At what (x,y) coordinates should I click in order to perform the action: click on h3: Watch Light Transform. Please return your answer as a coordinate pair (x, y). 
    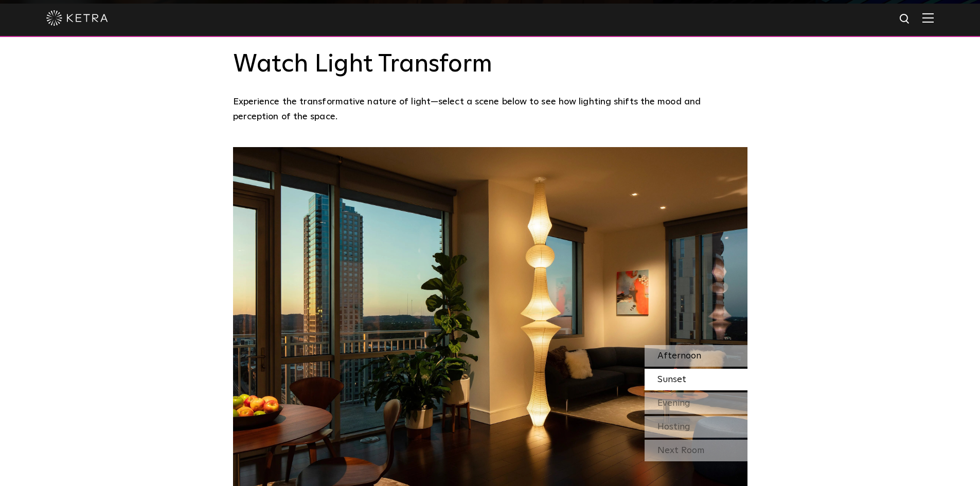
    Looking at the image, I should click on (490, 65).